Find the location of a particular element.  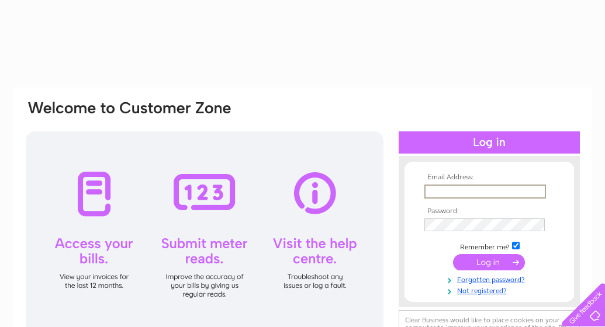

th: Password: is located at coordinates (489, 212).